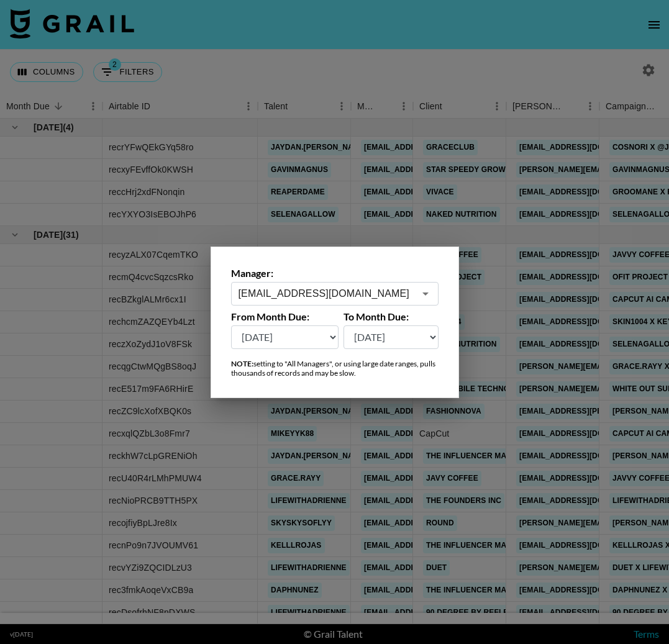  I want to click on label: Manager:, so click(335, 273).